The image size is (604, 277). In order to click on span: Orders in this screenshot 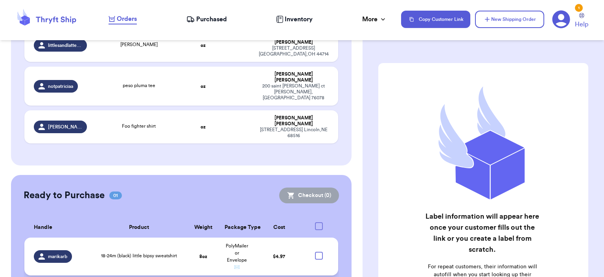, I will do `click(127, 19)`.